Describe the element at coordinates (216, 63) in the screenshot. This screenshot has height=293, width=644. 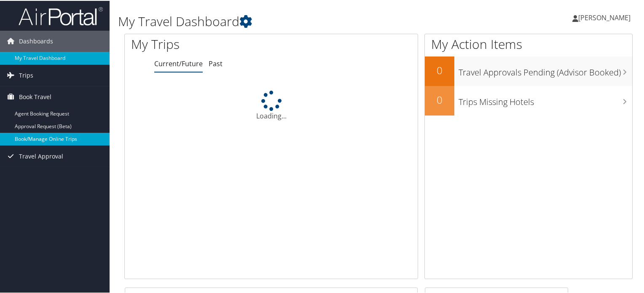
I see `a: Past` at that location.